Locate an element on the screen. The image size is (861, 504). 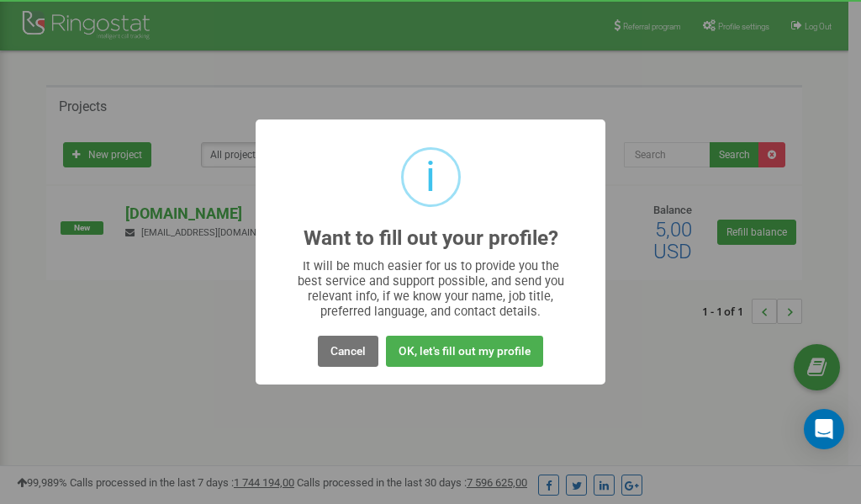
div: i is located at coordinates (431, 176).